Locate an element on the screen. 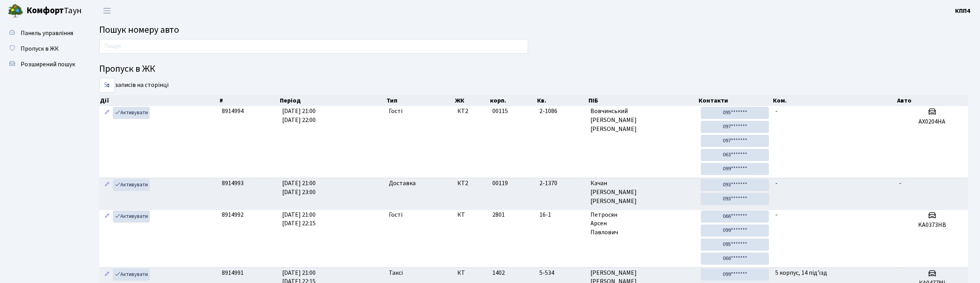  a: Розширений пошук is located at coordinates (43, 65).